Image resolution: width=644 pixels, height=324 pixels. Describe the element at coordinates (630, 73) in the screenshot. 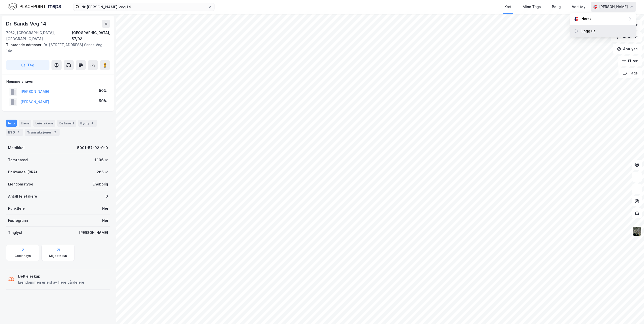

I see `button: Tags` at that location.